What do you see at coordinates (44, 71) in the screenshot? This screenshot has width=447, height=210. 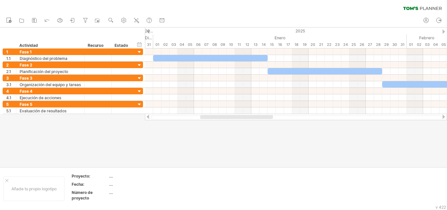 I see `font: Planificación del proyecto` at bounding box center [44, 71].